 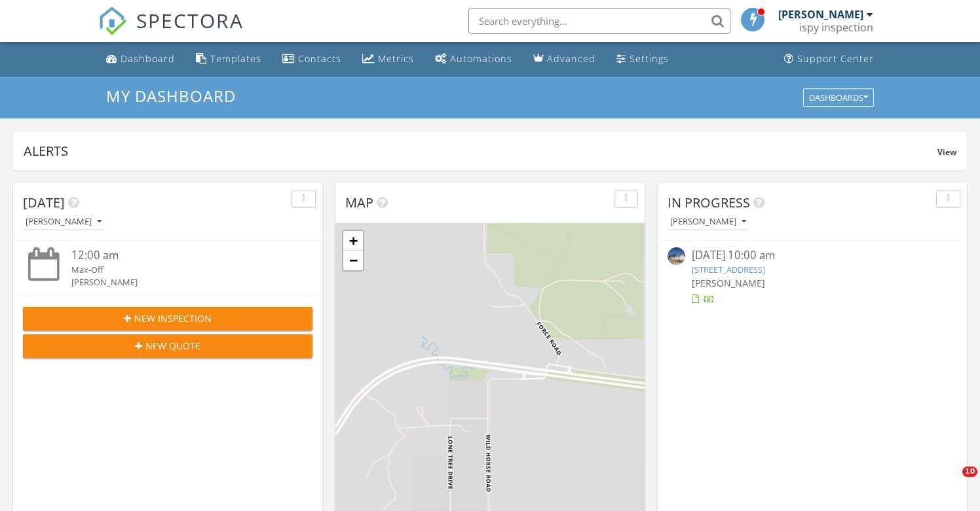 I want to click on div: Automations, so click(x=481, y=58).